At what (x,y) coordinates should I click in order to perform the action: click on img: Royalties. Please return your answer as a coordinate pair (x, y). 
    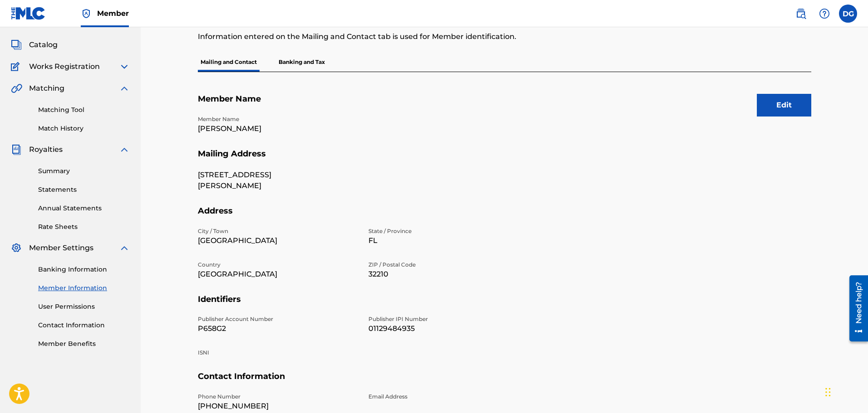
    Looking at the image, I should click on (16, 150).